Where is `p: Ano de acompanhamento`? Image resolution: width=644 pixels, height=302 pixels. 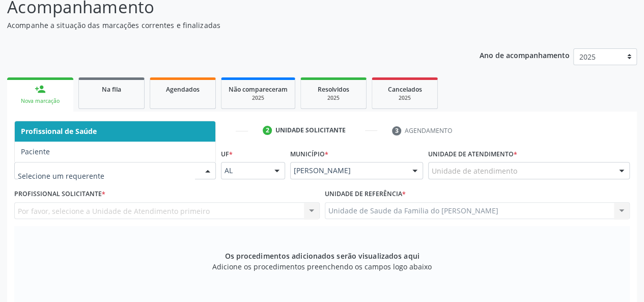 p: Ano de acompanhamento is located at coordinates (524, 55).